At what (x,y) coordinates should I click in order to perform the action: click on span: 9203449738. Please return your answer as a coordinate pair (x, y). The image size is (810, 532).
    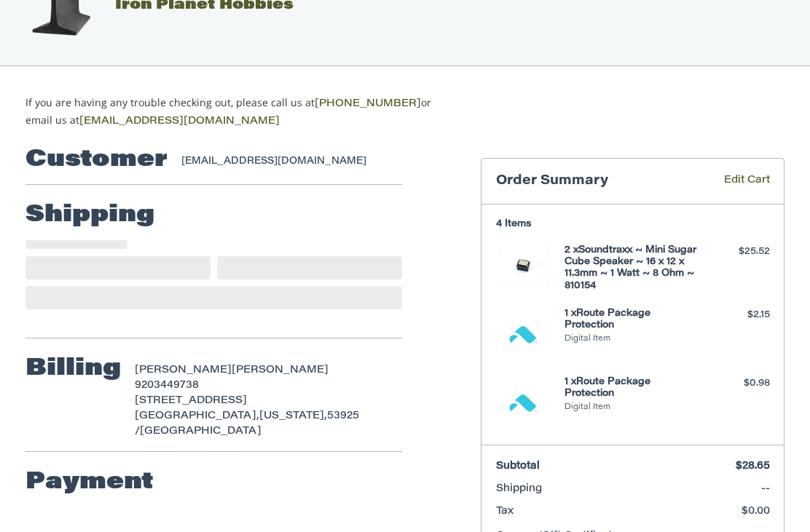
    Looking at the image, I should click on (167, 386).